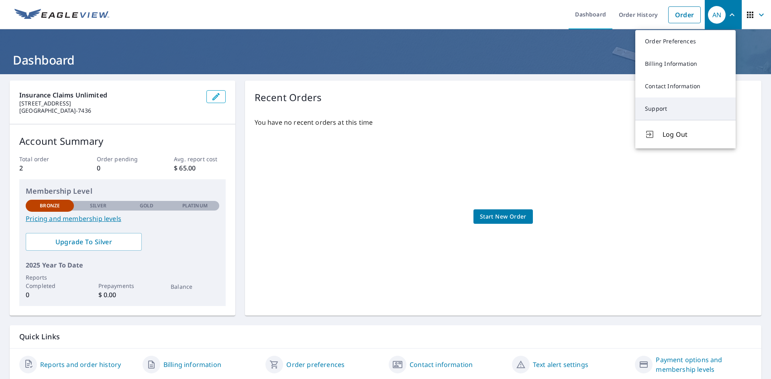 Image resolution: width=771 pixels, height=379 pixels. I want to click on p: Platinum, so click(195, 206).